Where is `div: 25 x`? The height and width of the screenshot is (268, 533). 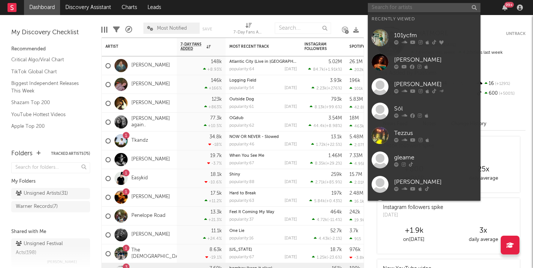
div: 25 x is located at coordinates (483, 169).